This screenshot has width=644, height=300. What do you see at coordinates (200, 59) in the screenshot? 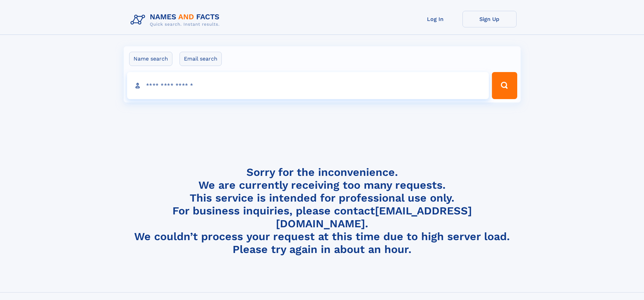
I see `label: Email search` at bounding box center [200, 59].